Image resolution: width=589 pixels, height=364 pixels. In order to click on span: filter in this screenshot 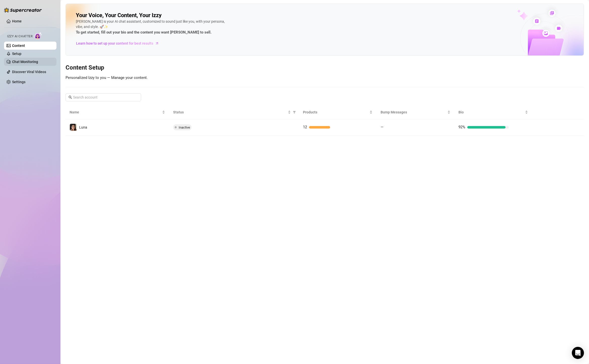, I will do `click(294, 112)`.